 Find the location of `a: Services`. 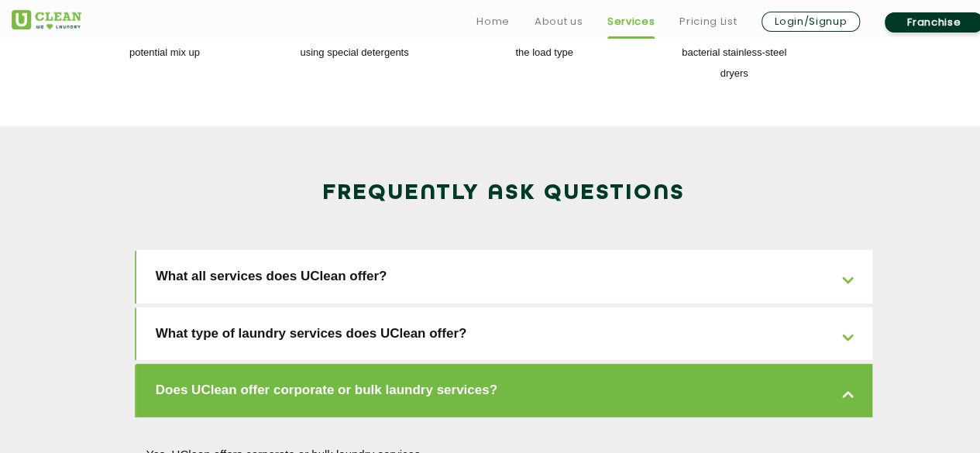

a: Services is located at coordinates (630, 22).